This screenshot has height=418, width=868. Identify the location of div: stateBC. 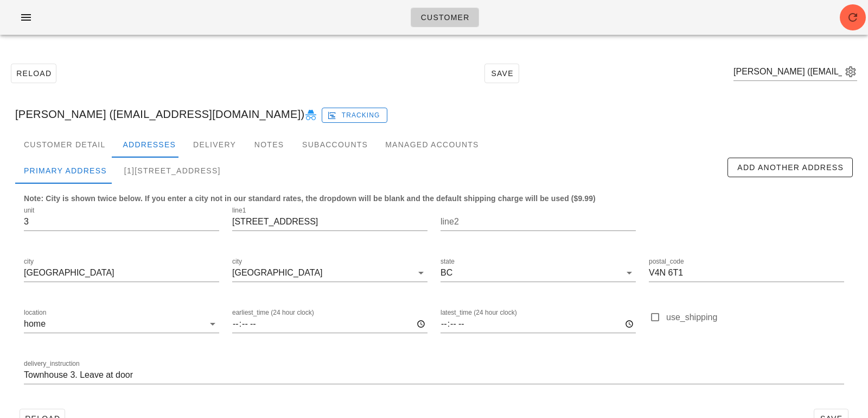
(538, 273).